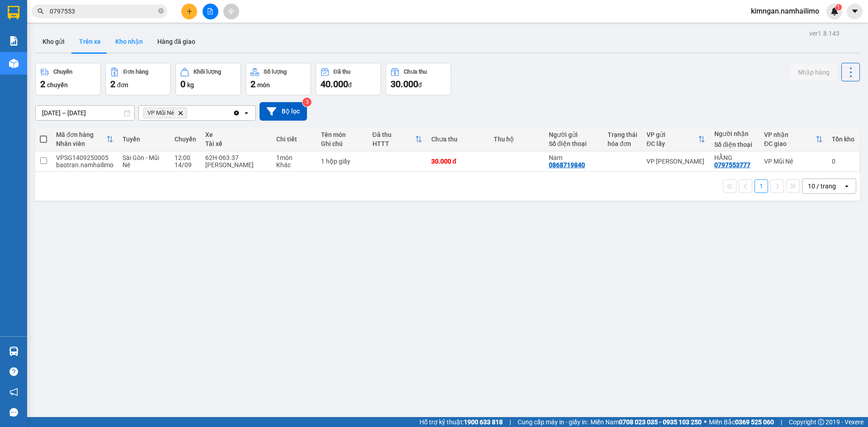 This screenshot has width=868, height=427. Describe the element at coordinates (855, 11) in the screenshot. I see `button: caret-down` at that location.